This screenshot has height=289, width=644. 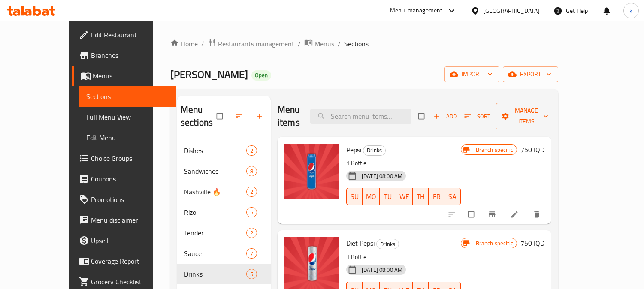 I want to click on a: Edit Menu, so click(x=128, y=138).